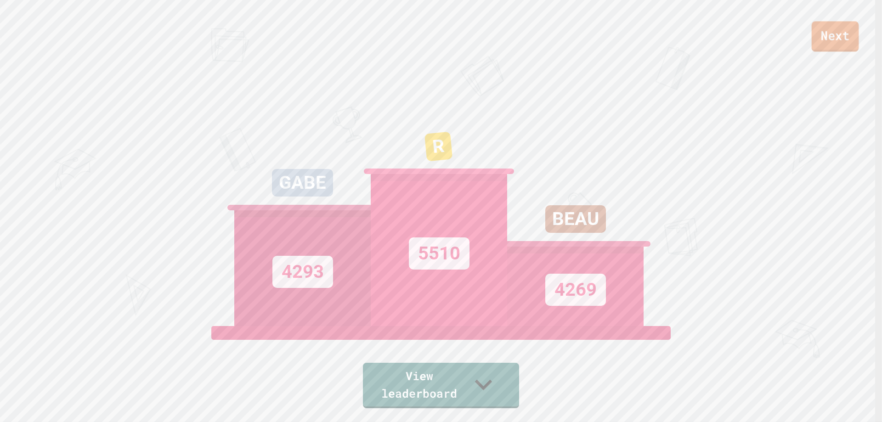 The image size is (882, 422). What do you see at coordinates (575, 219) in the screenshot?
I see `div: BEAU` at bounding box center [575, 219].